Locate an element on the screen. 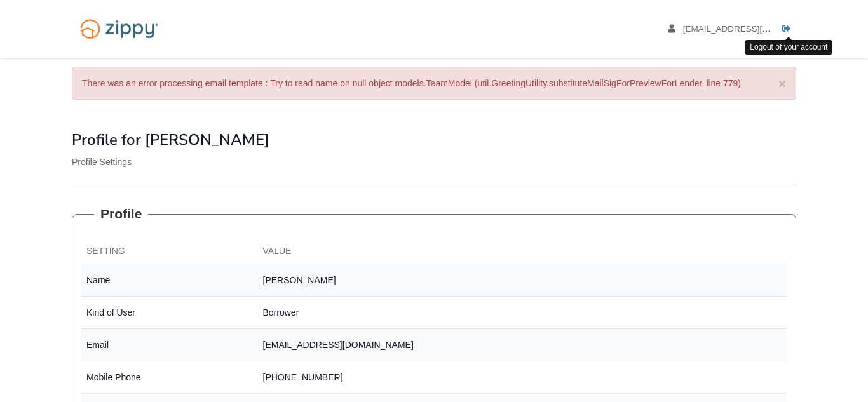 This screenshot has height=402, width=868. p: Profile Settings is located at coordinates (434, 162).